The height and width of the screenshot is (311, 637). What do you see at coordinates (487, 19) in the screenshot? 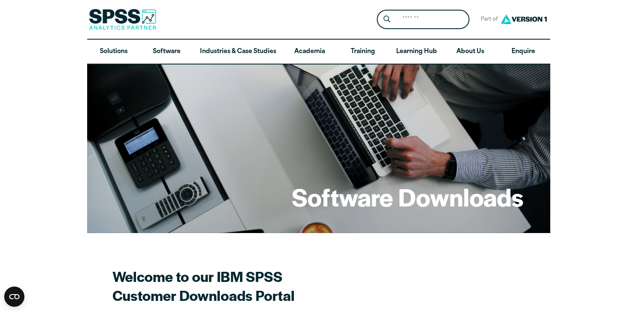
I see `span: Part of` at bounding box center [487, 19].